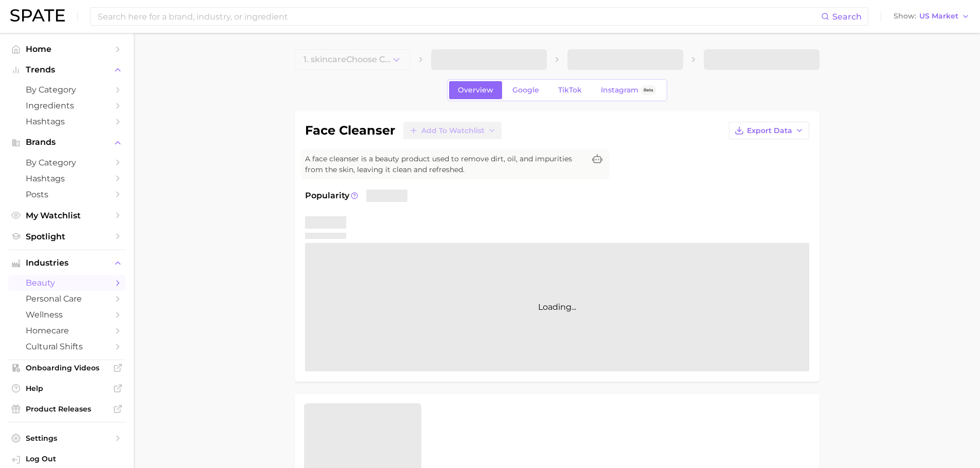  Describe the element at coordinates (37, 15) in the screenshot. I see `img: SPATE` at that location.